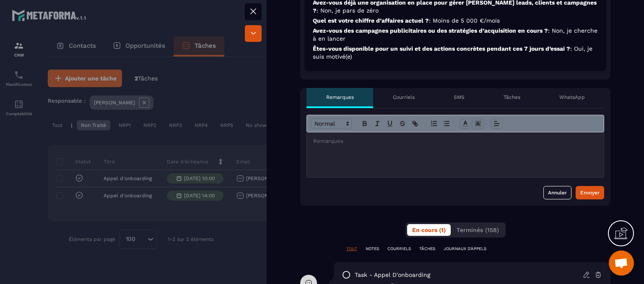 Image resolution: width=644 pixels, height=284 pixels. What do you see at coordinates (429, 230) in the screenshot?
I see `span: En cours (1)` at bounding box center [429, 230].